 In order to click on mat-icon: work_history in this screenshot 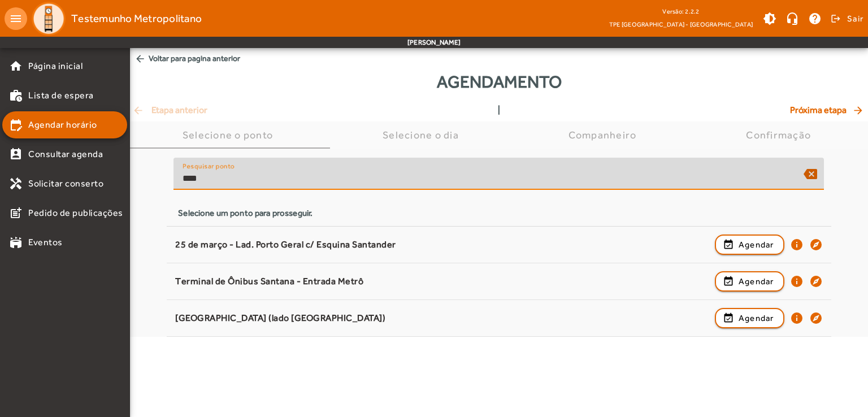, I will do `click(16, 96)`.